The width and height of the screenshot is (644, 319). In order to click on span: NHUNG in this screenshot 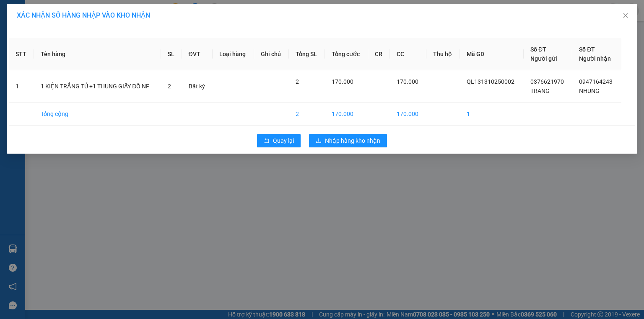, I will do `click(589, 91)`.